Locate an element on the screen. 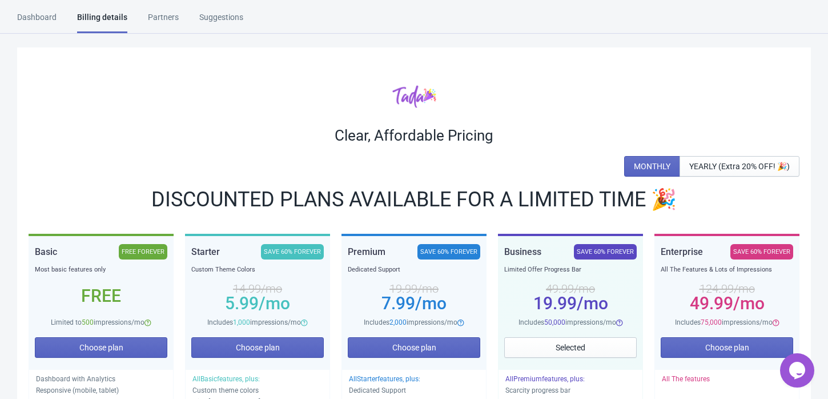 This screenshot has width=828, height=399. div: Enterprise is located at coordinates (682, 251).